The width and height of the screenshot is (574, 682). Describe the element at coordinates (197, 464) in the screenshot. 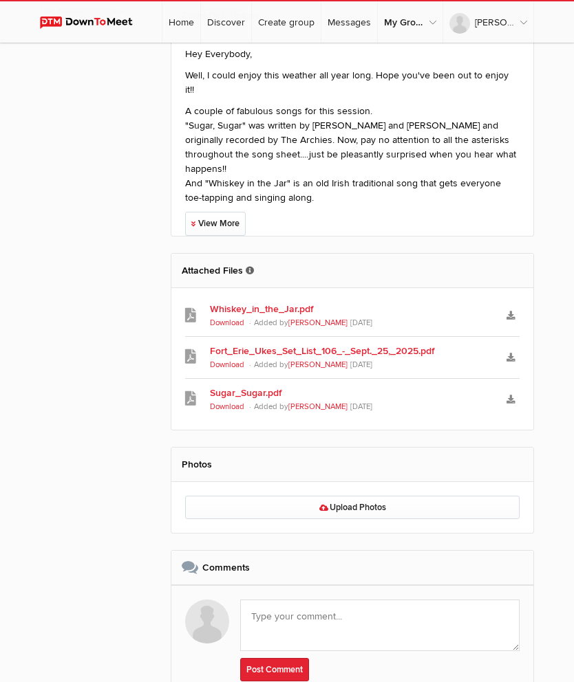

I see `a: Photos` at that location.